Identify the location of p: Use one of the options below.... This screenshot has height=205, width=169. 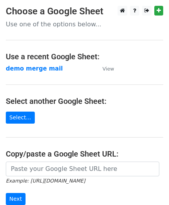
(85, 24).